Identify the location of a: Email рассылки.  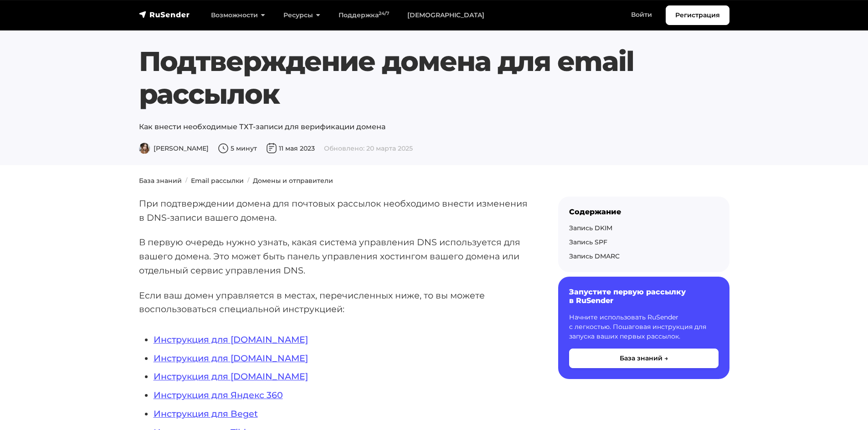
(217, 181).